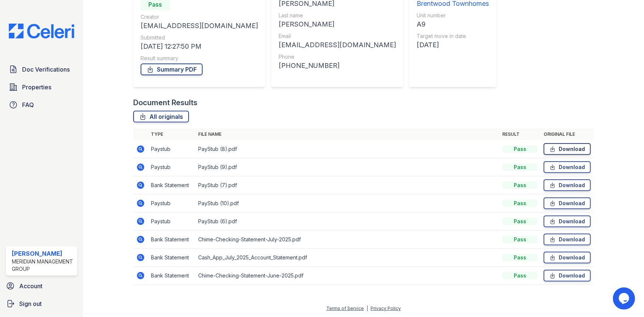  Describe the element at coordinates (41, 87) in the screenshot. I see `a: Properties` at that location.